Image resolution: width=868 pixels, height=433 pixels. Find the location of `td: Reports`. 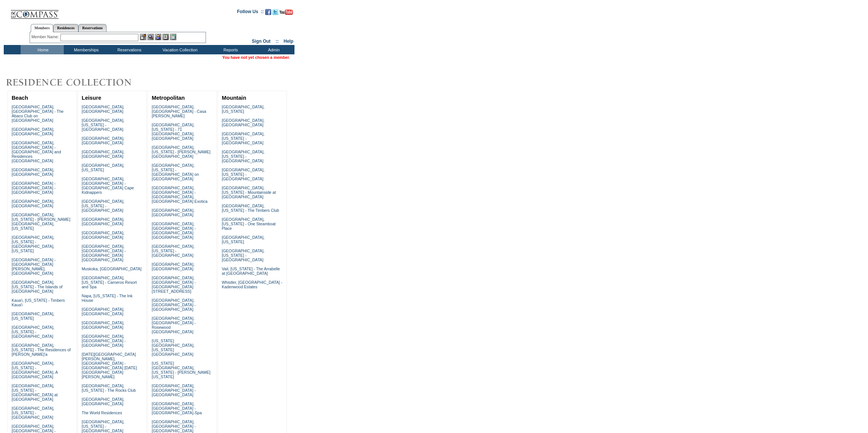

td: Reports is located at coordinates (230, 49).